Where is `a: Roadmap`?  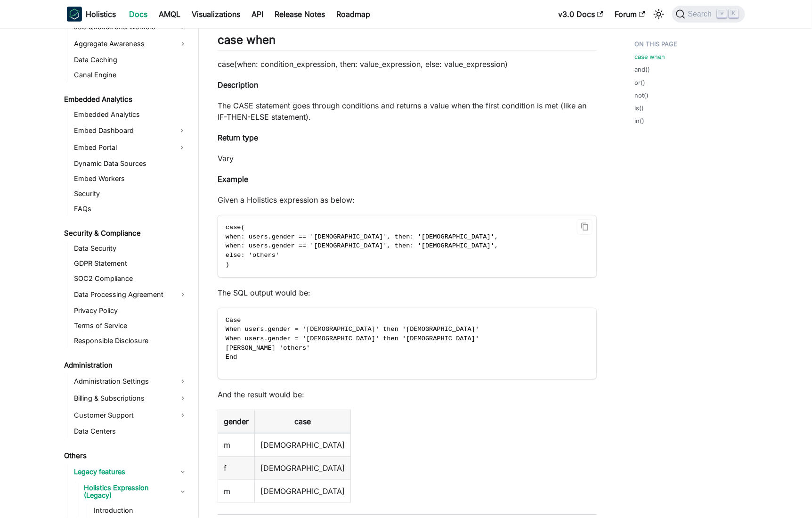 a: Roadmap is located at coordinates (353, 14).